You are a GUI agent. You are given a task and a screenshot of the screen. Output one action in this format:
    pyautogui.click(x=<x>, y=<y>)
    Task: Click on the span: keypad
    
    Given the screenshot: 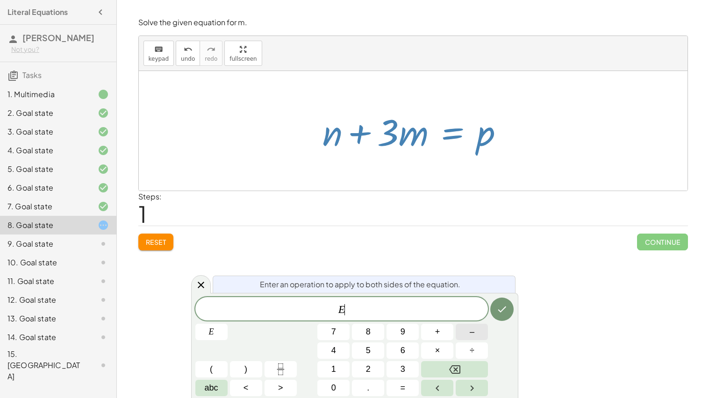 What is the action you would take?
    pyautogui.click(x=159, y=59)
    